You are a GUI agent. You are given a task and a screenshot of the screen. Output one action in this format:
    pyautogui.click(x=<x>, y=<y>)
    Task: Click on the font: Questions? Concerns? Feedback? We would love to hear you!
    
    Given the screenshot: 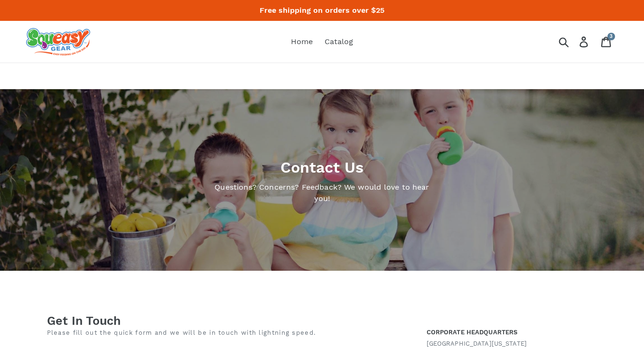 What is the action you would take?
    pyautogui.click(x=322, y=193)
    